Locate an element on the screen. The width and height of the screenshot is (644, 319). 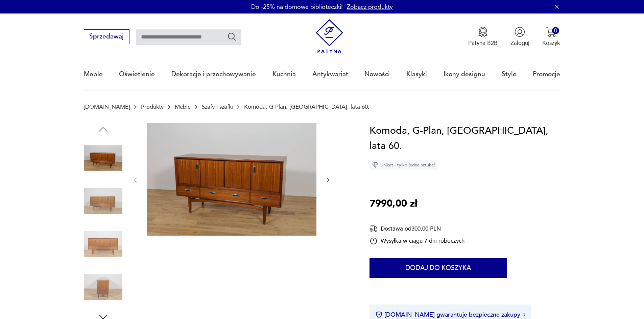
a: Ikona medaluPatyna B2B is located at coordinates (482, 37).